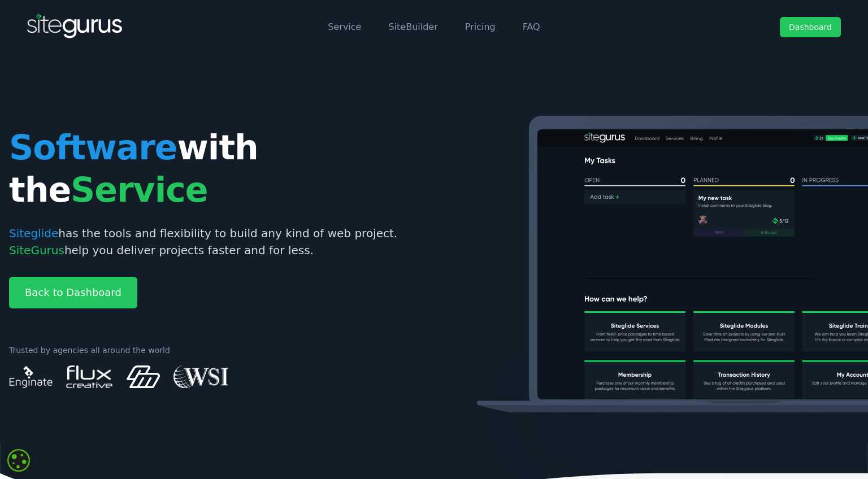 The width and height of the screenshot is (868, 479). What do you see at coordinates (413, 27) in the screenshot?
I see `a: SiteBuilder` at bounding box center [413, 27].